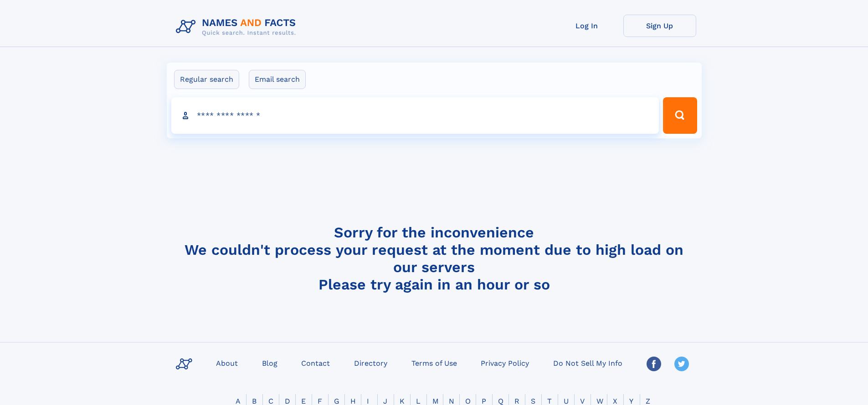  I want to click on label: Email search, so click(277, 79).